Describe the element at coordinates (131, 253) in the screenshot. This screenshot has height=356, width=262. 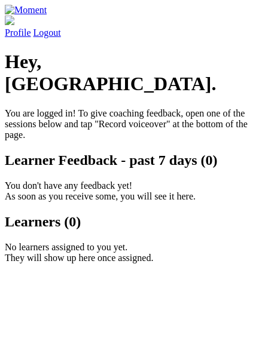
I see `p: No learners assigned to you yet. They will show up here once assigned.` at that location.